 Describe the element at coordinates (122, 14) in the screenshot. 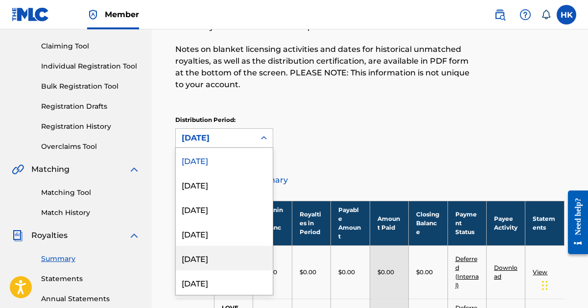

I see `span: Member` at that location.